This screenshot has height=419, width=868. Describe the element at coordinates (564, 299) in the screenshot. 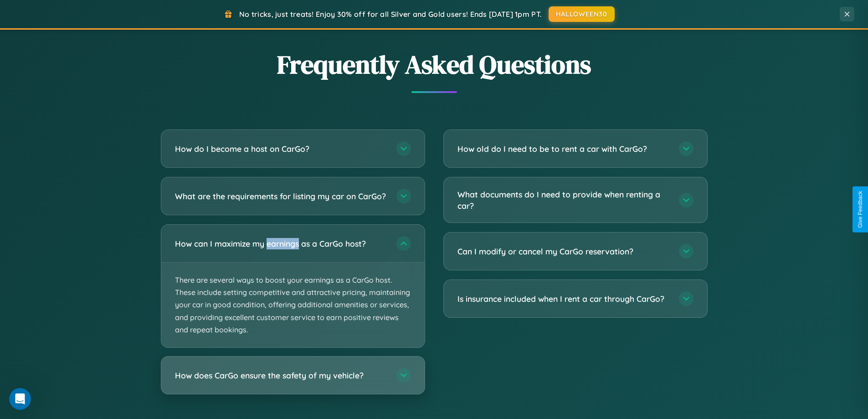

I see `h3: Is insurance included when I rent a car through CarGo?` at that location.